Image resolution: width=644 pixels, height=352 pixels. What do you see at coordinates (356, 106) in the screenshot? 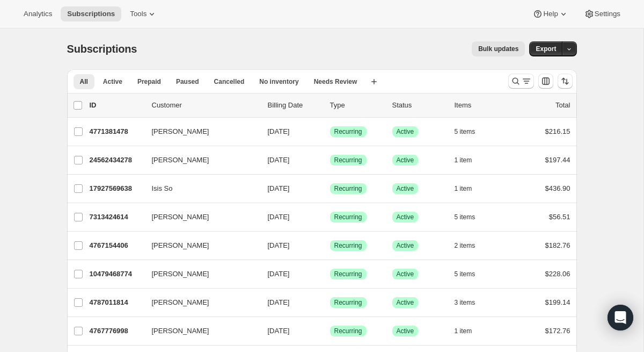
I see `div: Type` at bounding box center [356, 106].